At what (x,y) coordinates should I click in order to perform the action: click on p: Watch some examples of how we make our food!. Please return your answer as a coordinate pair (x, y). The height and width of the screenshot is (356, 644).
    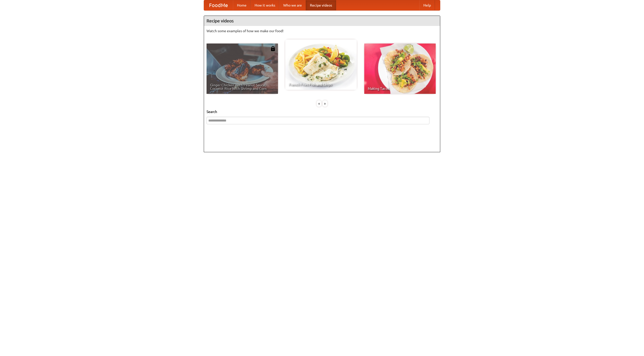
    Looking at the image, I should click on (322, 31).